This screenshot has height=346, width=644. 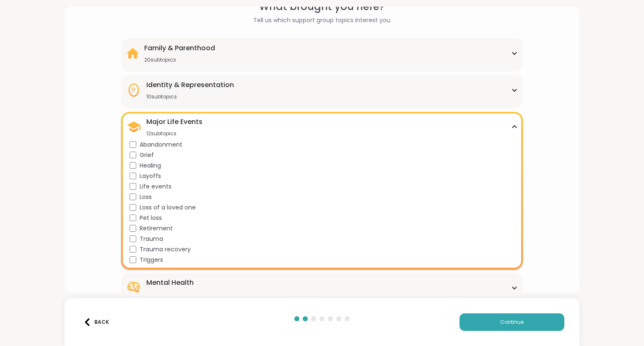 What do you see at coordinates (168, 207) in the screenshot?
I see `span: Loss of a loved one` at bounding box center [168, 207].